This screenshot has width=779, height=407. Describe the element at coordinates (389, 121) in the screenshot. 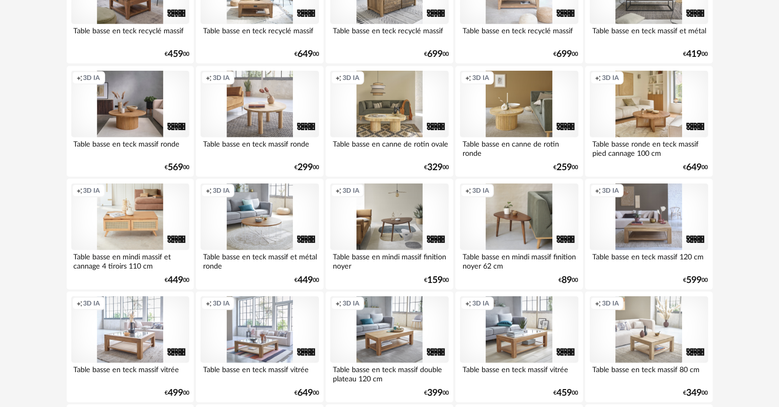

I see `a: Creation icon 3D IA Table basse en canne de rotin ovale €32900` at that location.